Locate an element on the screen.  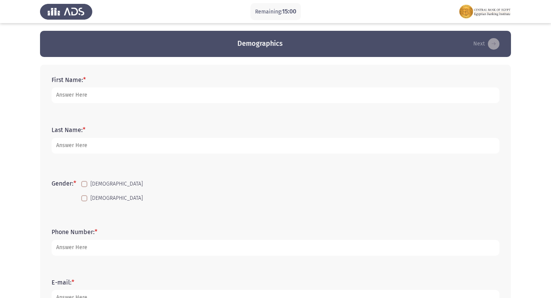
img: Assess Talent Management logo is located at coordinates (66, 12).